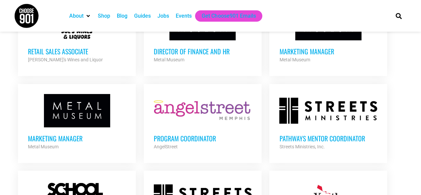 Image resolution: width=421 pixels, height=195 pixels. I want to click on a: Blog, so click(122, 16).